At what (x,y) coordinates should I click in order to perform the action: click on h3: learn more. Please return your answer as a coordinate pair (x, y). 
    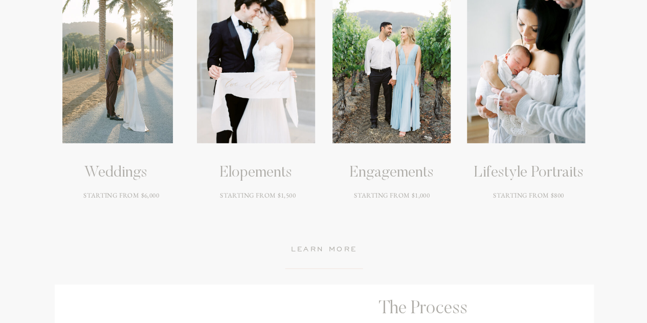
    Looking at the image, I should click on (324, 250).